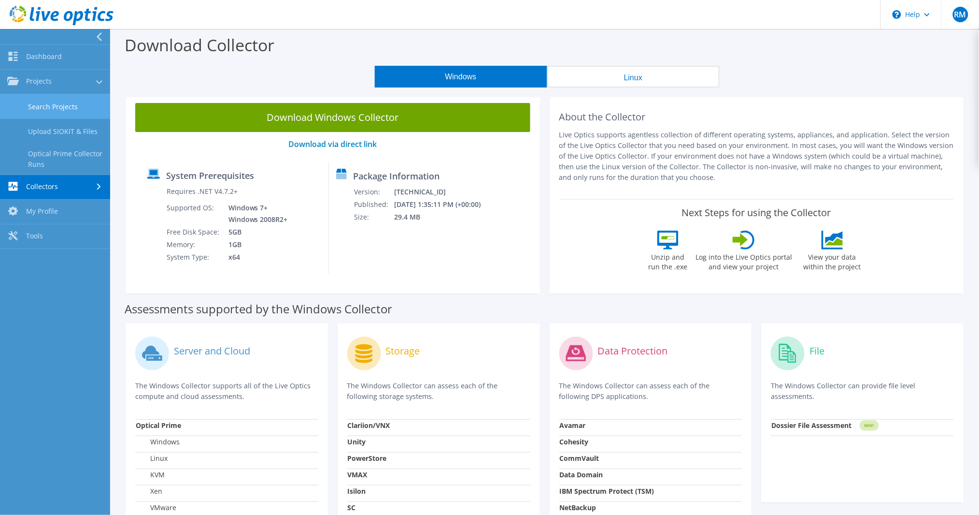 This screenshot has width=979, height=515. What do you see at coordinates (210, 175) in the screenshot?
I see `label: System Prerequisites` at bounding box center [210, 175].